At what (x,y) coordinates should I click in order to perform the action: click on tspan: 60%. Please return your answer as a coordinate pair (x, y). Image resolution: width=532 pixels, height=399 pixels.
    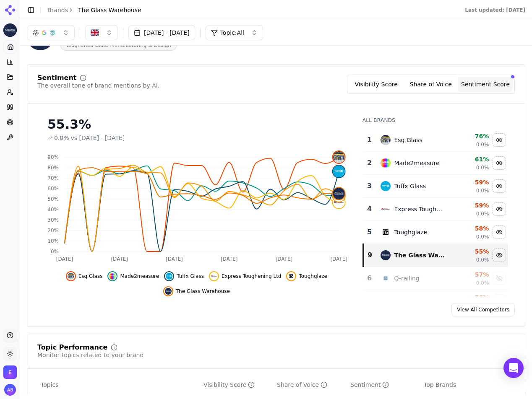
    Looking at the image, I should click on (53, 189).